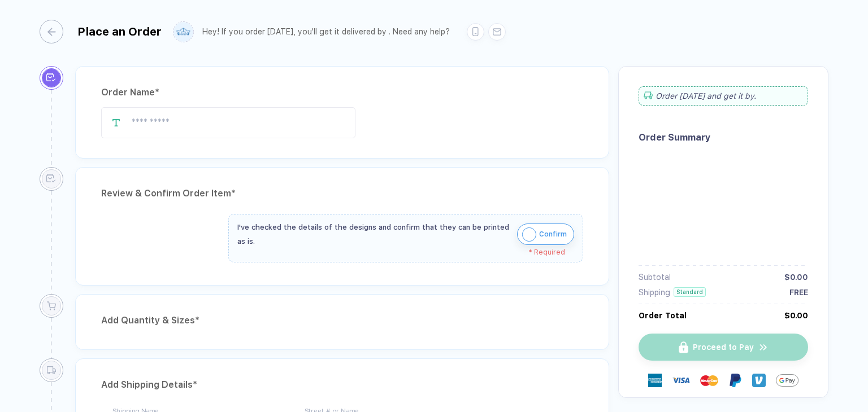 The image size is (868, 412). I want to click on img: master-card, so click(709, 381).